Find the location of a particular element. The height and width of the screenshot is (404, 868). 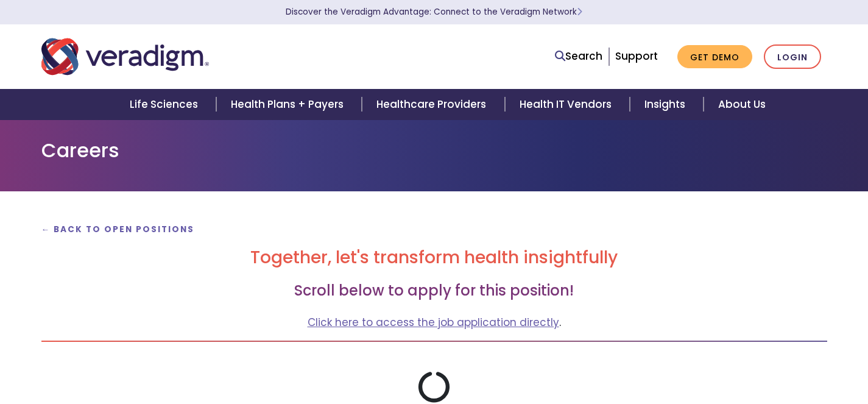

span: Learn More is located at coordinates (579, 11).